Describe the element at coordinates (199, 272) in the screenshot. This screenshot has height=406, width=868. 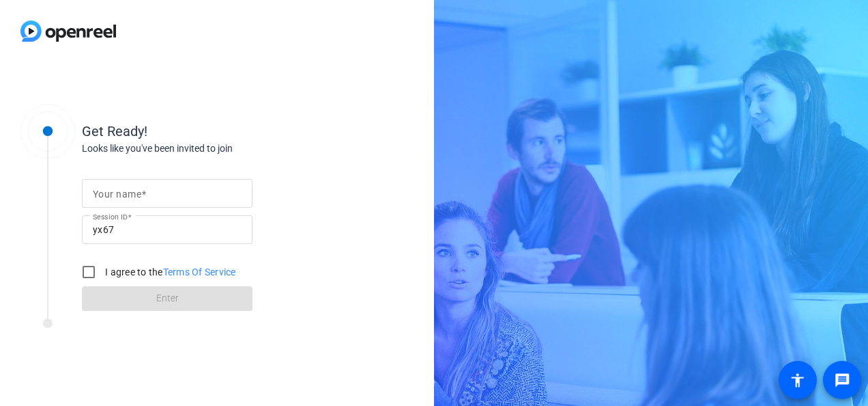
I see `a: Terms Of Service` at that location.